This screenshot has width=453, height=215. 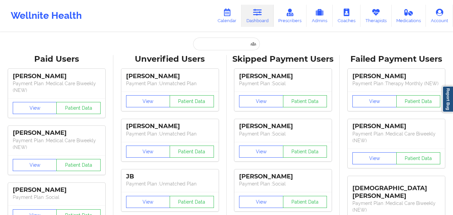 I want to click on a: Account, so click(x=439, y=16).